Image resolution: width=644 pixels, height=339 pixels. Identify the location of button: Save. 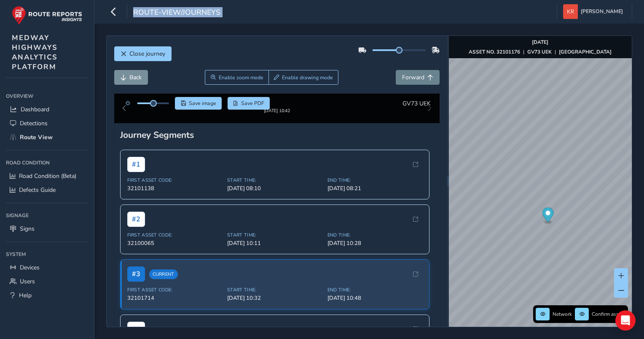
(198, 103).